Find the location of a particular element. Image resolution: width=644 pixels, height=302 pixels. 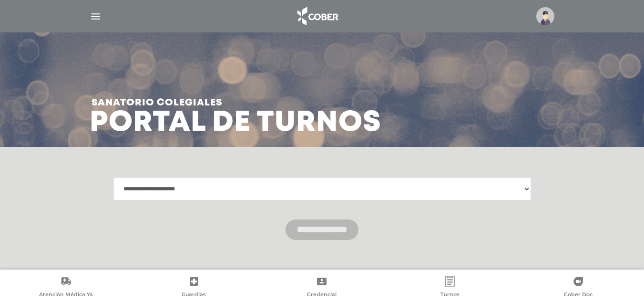

img: Cober_menu-lines-white.svg is located at coordinates (95, 16).